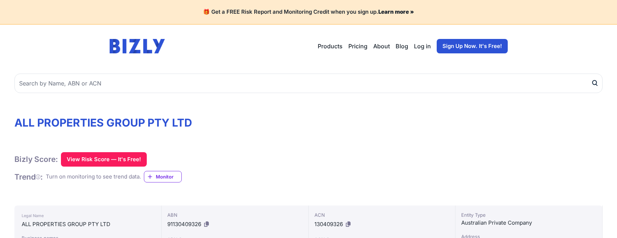 This screenshot has height=238, width=617. Describe the element at coordinates (93, 177) in the screenshot. I see `div: Turn on monitoring to see trend data.` at that location.